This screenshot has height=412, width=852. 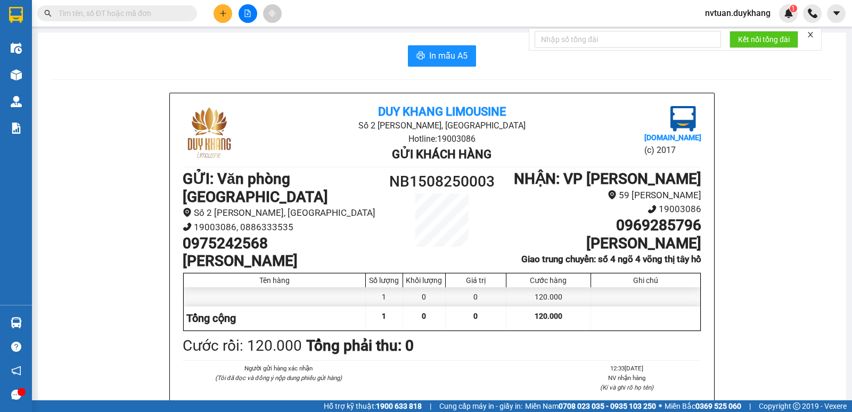 What do you see at coordinates (442, 111) in the screenshot?
I see `b: Duy Khang Limousine` at bounding box center [442, 111].